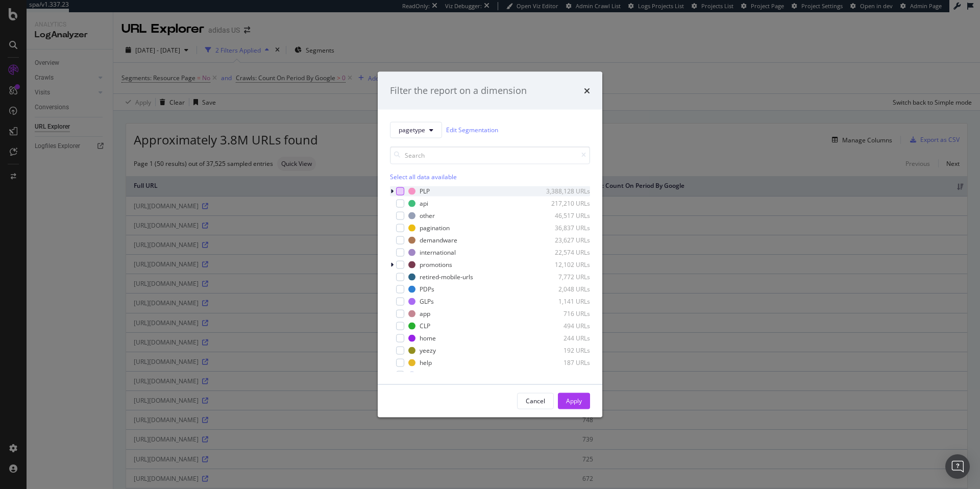  What do you see at coordinates (565, 264) in the screenshot?
I see `div: 12,102 URLs` at bounding box center [565, 264].